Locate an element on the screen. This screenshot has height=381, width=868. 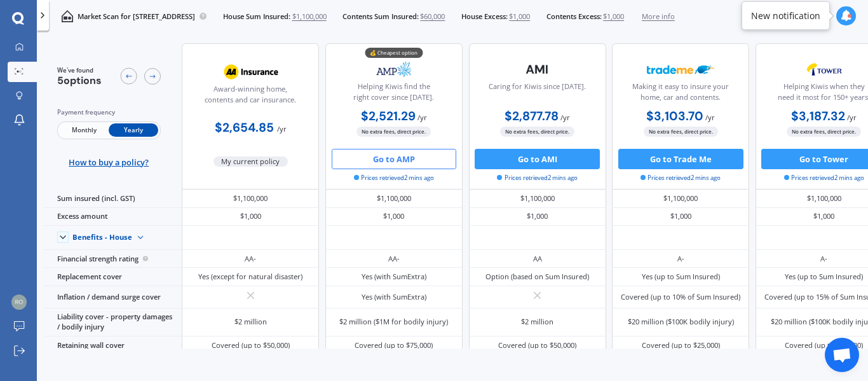
b: $2,521.29 is located at coordinates (388, 116).